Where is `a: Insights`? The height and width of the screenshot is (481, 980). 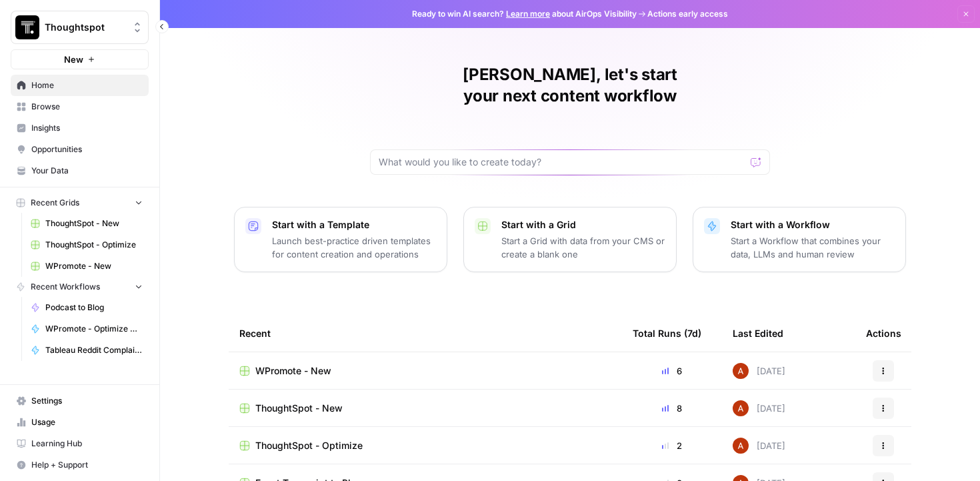
a: Insights is located at coordinates (80, 128).